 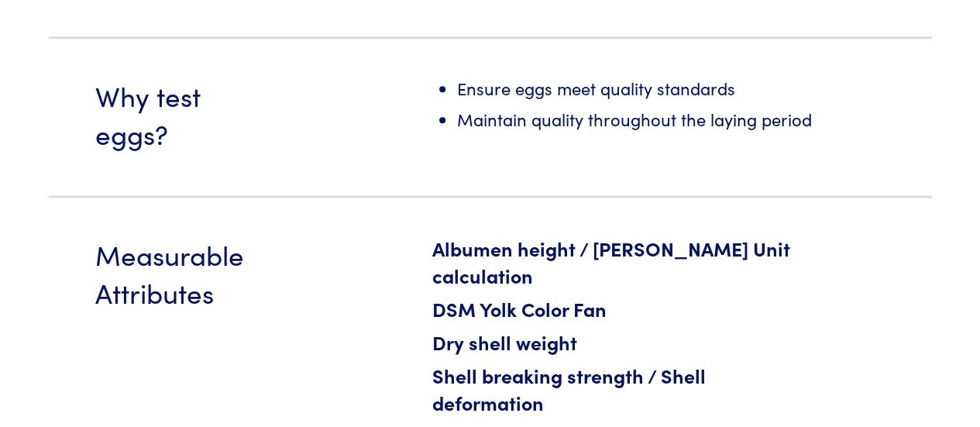 I want to click on h5: DSM Yolk Color Fan, so click(x=625, y=309).